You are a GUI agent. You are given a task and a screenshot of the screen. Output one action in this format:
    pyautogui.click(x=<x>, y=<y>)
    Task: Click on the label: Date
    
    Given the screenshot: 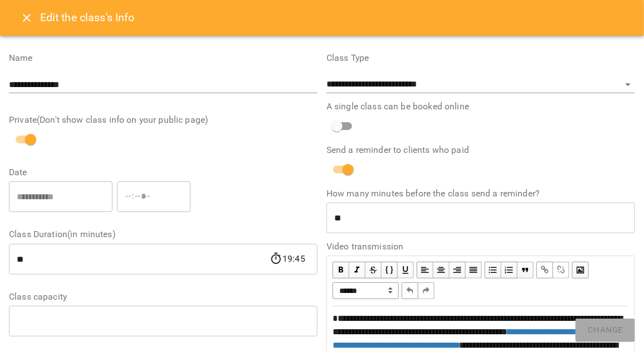 What is the action you would take?
    pyautogui.click(x=163, y=173)
    